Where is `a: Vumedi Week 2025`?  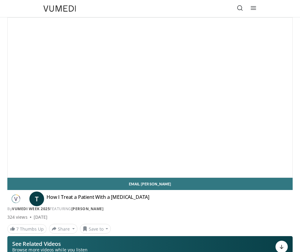
a: Vumedi Week 2025 is located at coordinates (31, 209).